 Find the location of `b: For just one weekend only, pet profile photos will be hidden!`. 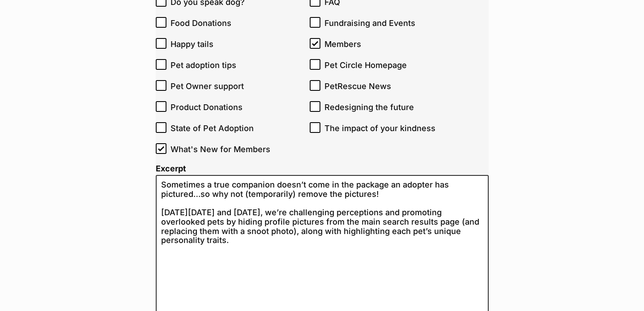

b: For just one weekend only, pet profile photos will be hidden! is located at coordinates (106, 107).